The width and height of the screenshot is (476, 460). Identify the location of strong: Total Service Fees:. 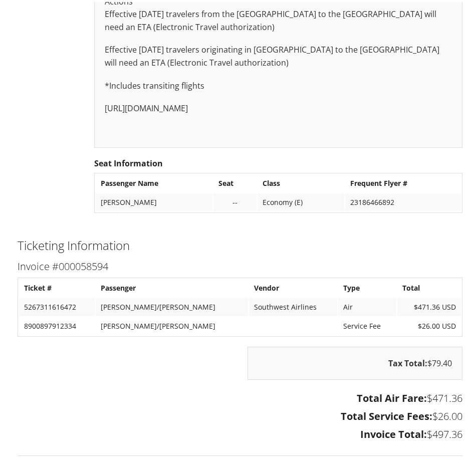
(387, 414).